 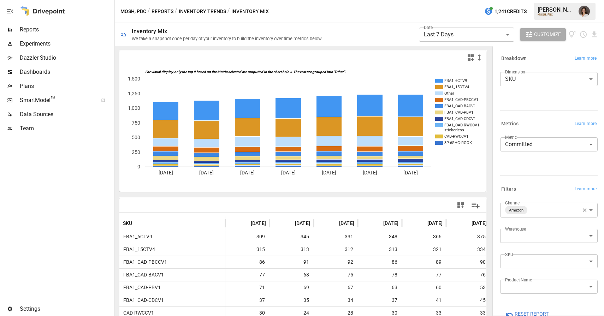 What do you see at coordinates (468, 262) in the screenshot?
I see `span: 90` at bounding box center [468, 262].